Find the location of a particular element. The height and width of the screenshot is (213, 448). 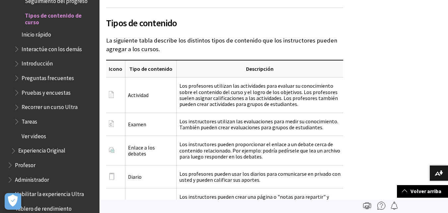

span: Administrador is located at coordinates (32, 178).